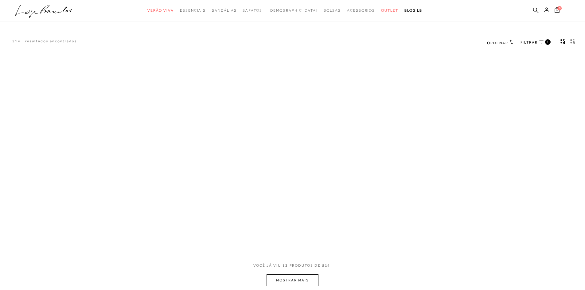 This screenshot has width=585, height=290. What do you see at coordinates (326, 269) in the screenshot?
I see `span: 514` at bounding box center [326, 269].